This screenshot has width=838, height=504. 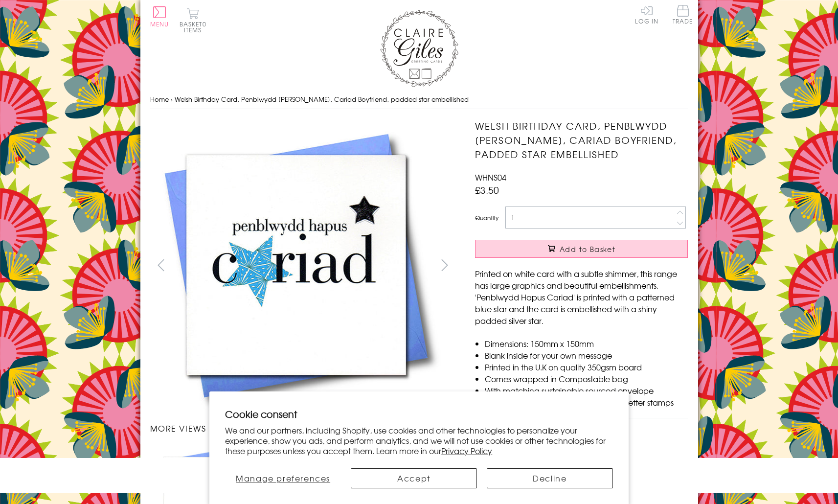 I want to click on button: Manage preferences, so click(x=283, y=478).